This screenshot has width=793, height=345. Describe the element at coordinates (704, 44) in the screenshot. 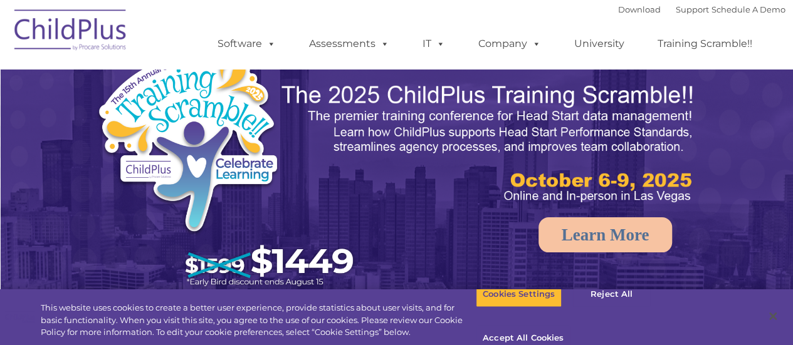

I see `a: Training Scramble!!` at that location.